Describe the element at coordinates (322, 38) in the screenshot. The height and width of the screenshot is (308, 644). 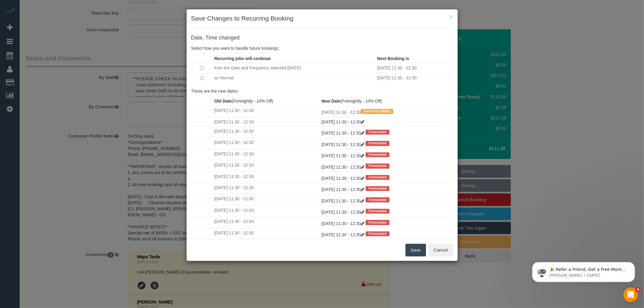
I see `h4: changed` at that location.